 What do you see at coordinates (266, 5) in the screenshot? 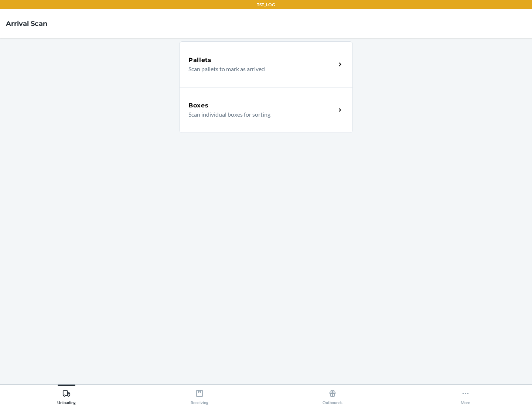
I see `p: TST_LOG` at bounding box center [266, 5].